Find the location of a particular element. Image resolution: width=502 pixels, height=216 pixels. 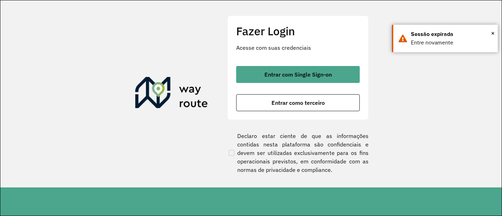

p: Acesse com suas credenciais is located at coordinates (298, 48).